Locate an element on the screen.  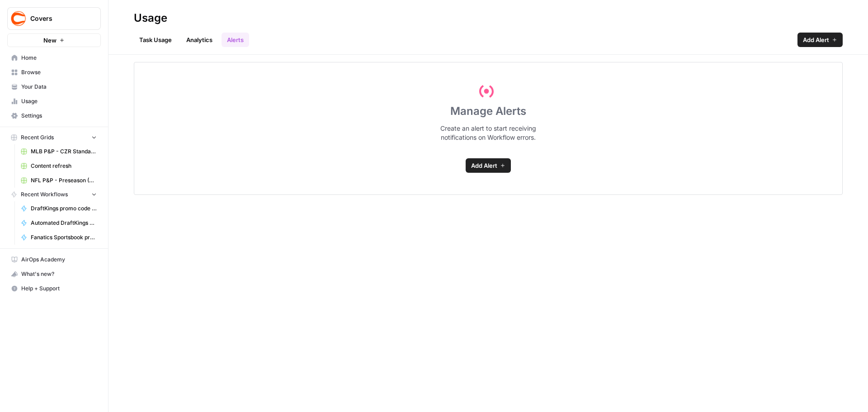
span: AirOps Academy is located at coordinates (59, 260).